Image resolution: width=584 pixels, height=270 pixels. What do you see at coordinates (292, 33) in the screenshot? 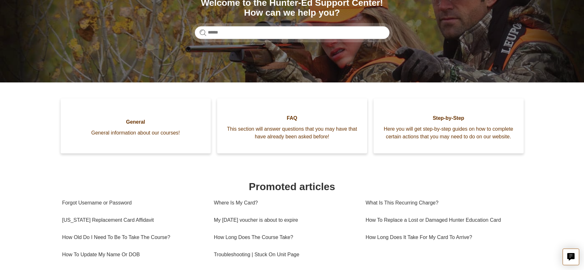
I see `input: Search` at bounding box center [292, 33].